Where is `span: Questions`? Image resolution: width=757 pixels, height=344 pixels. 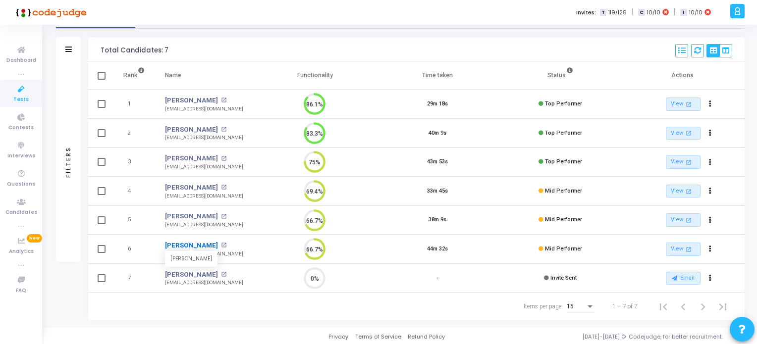
span: Questions is located at coordinates (21, 184).